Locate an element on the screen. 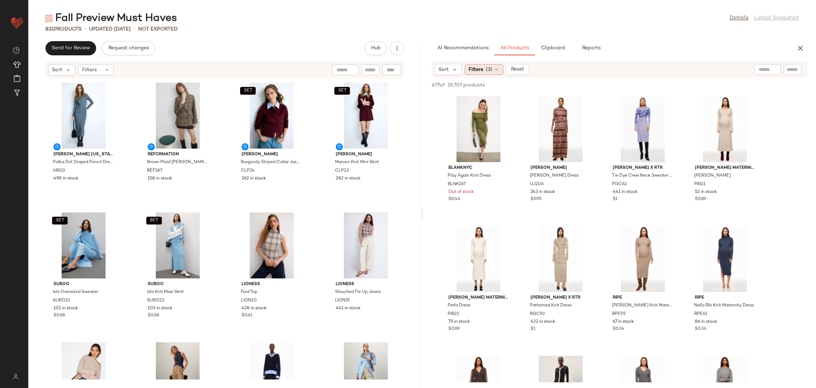 The height and width of the screenshot is (388, 816). span: PIB21 is located at coordinates (700, 184).